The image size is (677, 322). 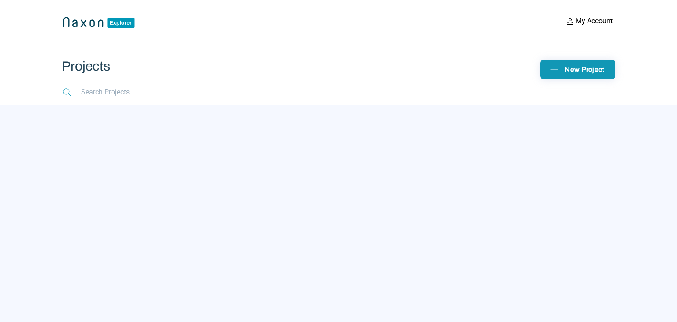 What do you see at coordinates (67, 92) in the screenshot?
I see `img: magnifying_glass.png` at bounding box center [67, 92].